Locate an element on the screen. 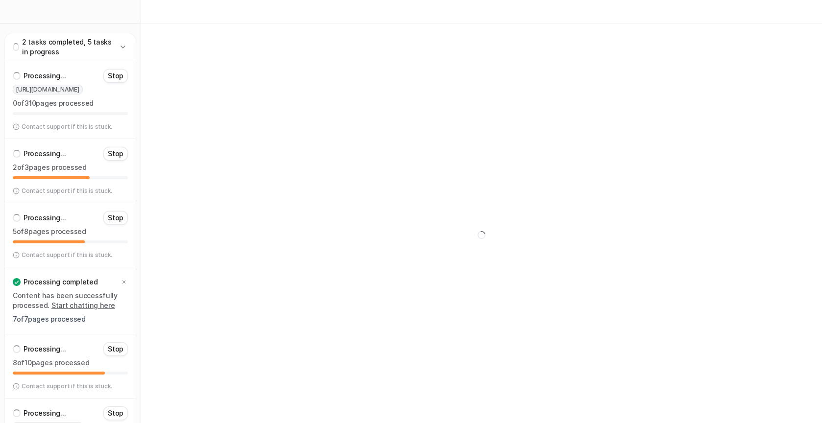  a: Start chatting here is located at coordinates (83, 305).